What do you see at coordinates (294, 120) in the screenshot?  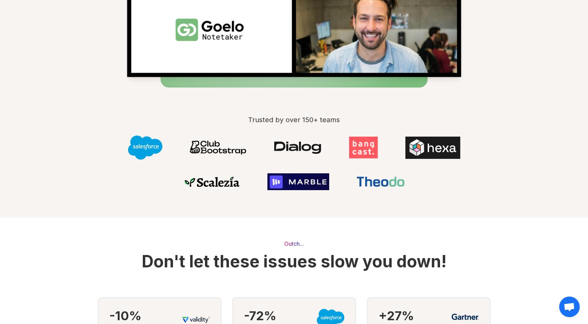 I see `div: Trusted by over 150+ teams` at bounding box center [294, 120].